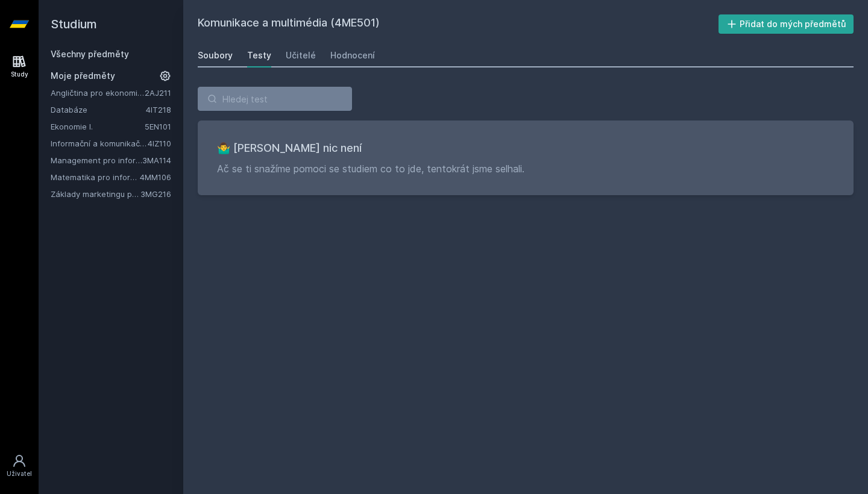 The height and width of the screenshot is (494, 868). I want to click on p: Ač se ti snažíme pomoci se studiem co to jde, tentokrát jsme selhali., so click(525, 169).